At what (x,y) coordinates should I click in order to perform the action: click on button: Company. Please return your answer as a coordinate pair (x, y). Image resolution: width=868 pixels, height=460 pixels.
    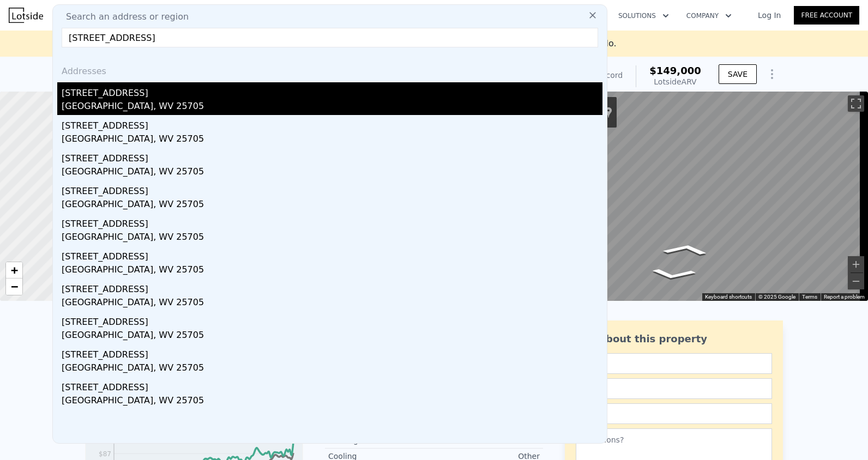
    Looking at the image, I should click on (709, 16).